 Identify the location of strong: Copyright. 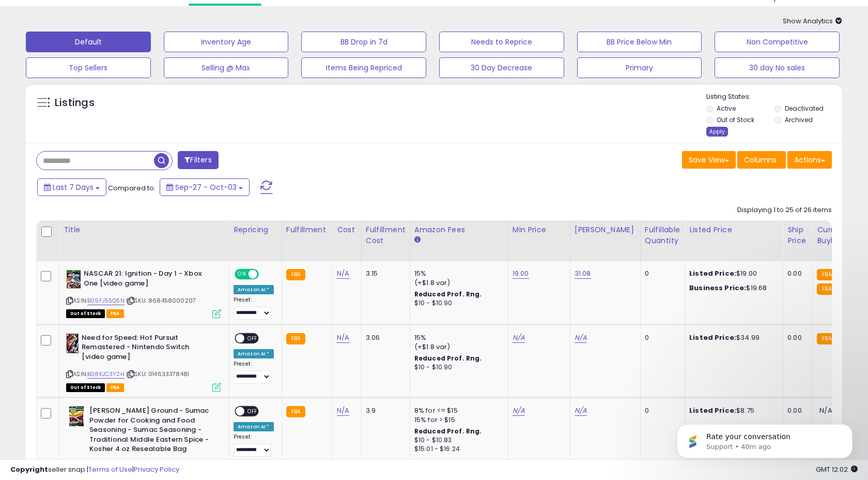
(29, 469).